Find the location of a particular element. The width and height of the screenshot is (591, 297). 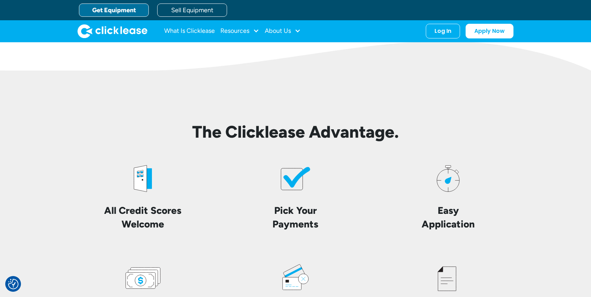

a: Apply Now is located at coordinates (489, 31).